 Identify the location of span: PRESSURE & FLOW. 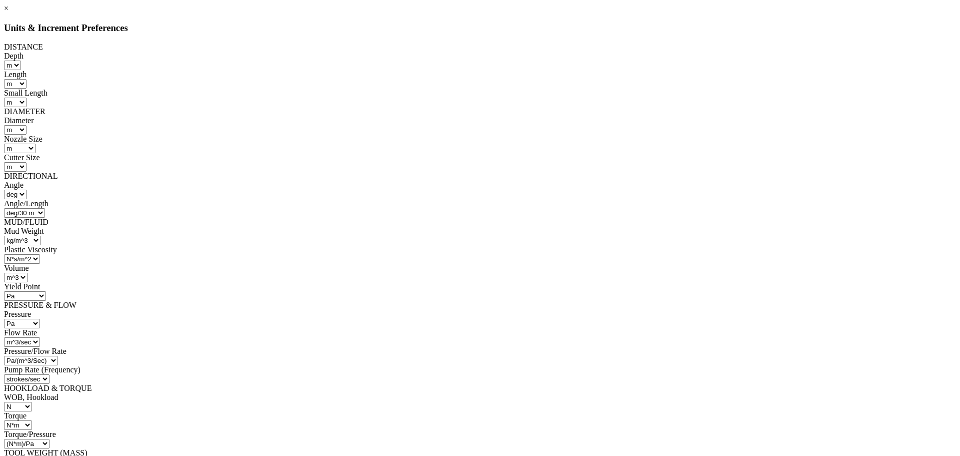
(40, 305).